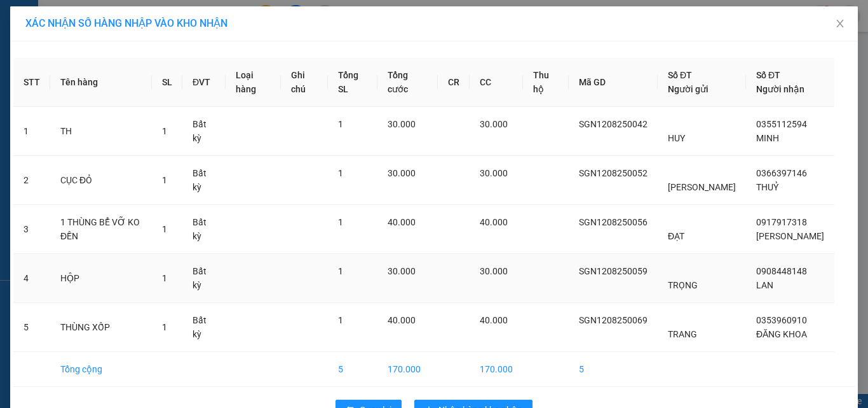  I want to click on th: Tổng SL, so click(353, 82).